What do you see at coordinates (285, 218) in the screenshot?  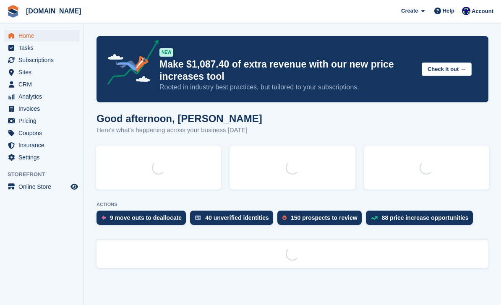 I see `img: prospect-51fa495bee0391a8d652442698ab0144808aea92771e9ea1ae160a38d050c398.svg` at bounding box center [285, 218].